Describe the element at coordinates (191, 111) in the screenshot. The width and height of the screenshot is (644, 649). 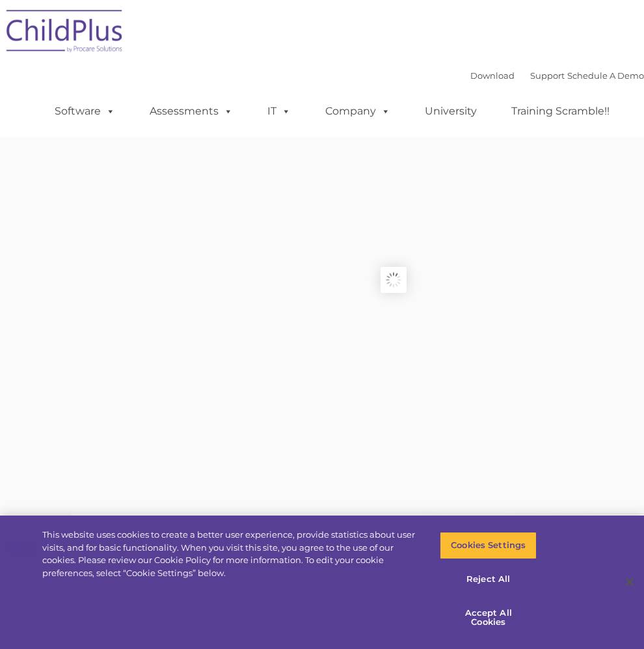
I see `a: Assessments` at that location.